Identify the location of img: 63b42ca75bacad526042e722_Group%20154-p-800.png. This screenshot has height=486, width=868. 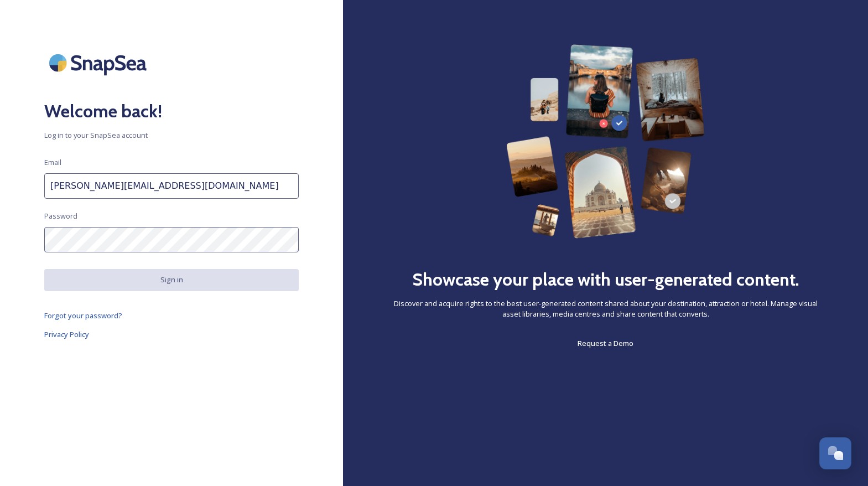
(606, 141).